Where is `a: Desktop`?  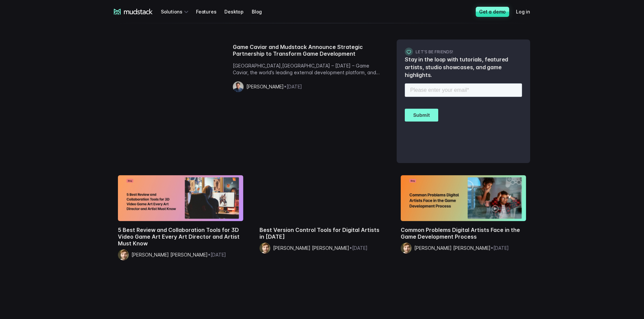 a: Desktop is located at coordinates (238, 11).